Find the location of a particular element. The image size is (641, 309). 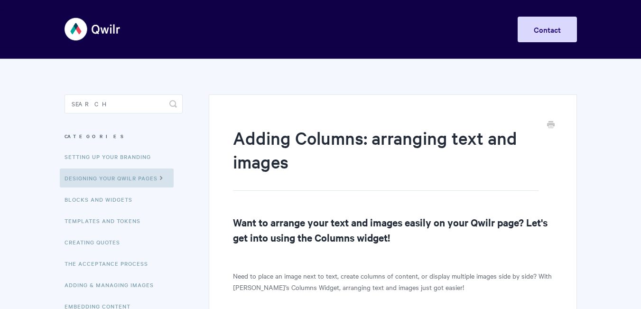

h1: Adding Columns: arranging text and images is located at coordinates (385, 158).